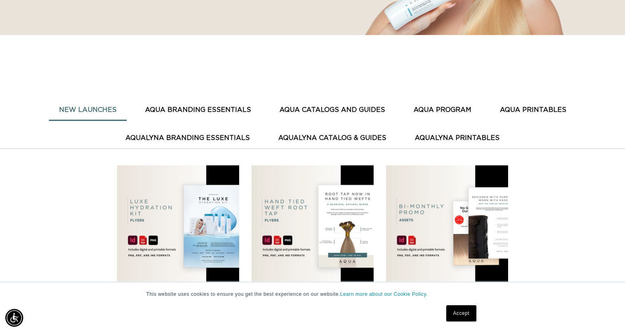  I want to click on button: AquaLyna Branding Essentials, so click(187, 138).